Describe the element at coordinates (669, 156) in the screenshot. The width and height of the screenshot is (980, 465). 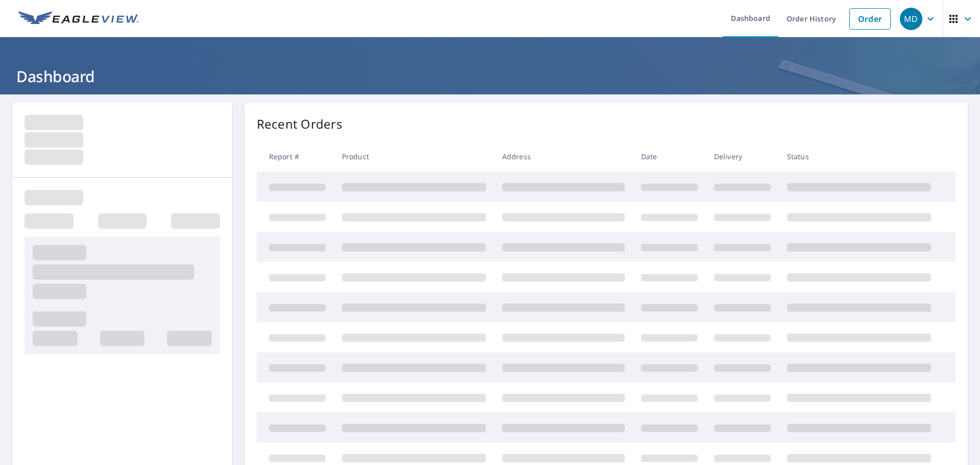
I see `th: Date` at that location.